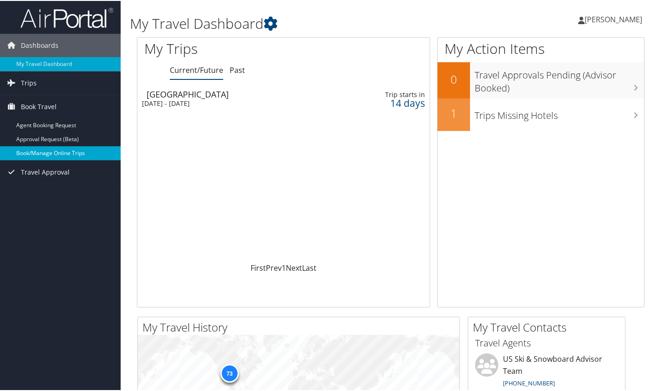 This screenshot has width=657, height=391. I want to click on h2: My Travel Contacts, so click(549, 326).